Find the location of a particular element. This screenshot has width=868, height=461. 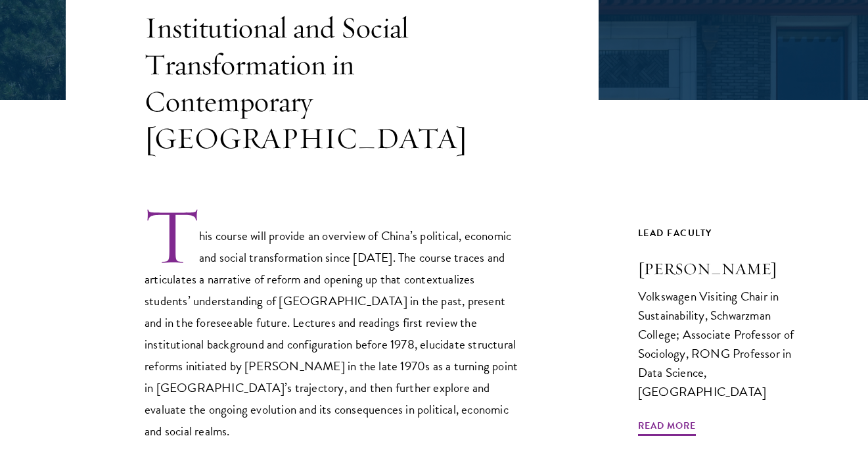

div: Volkswagen Visiting Chair in Sustainability, Schwarzman College; Associate Professor of Sociology... is located at coordinates (720, 344).